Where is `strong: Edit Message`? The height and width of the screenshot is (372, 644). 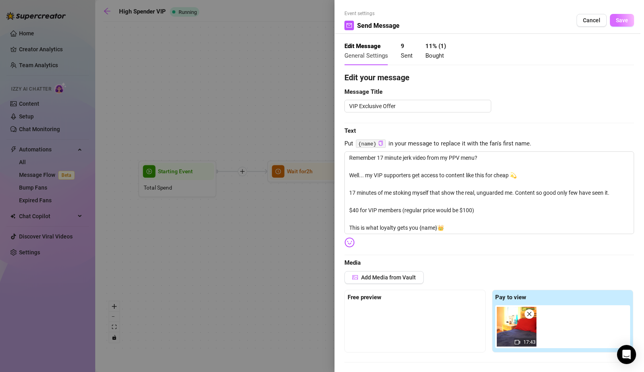
strong: Edit Message is located at coordinates (363, 46).